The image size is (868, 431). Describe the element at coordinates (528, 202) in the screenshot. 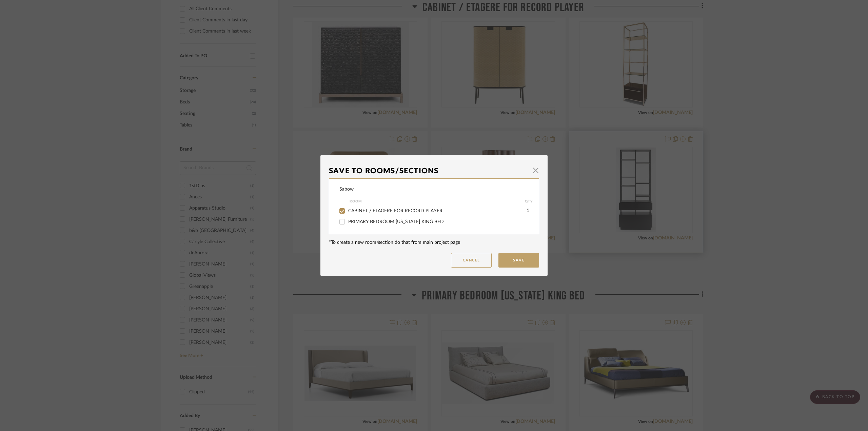

I see `div: QTY` at that location.